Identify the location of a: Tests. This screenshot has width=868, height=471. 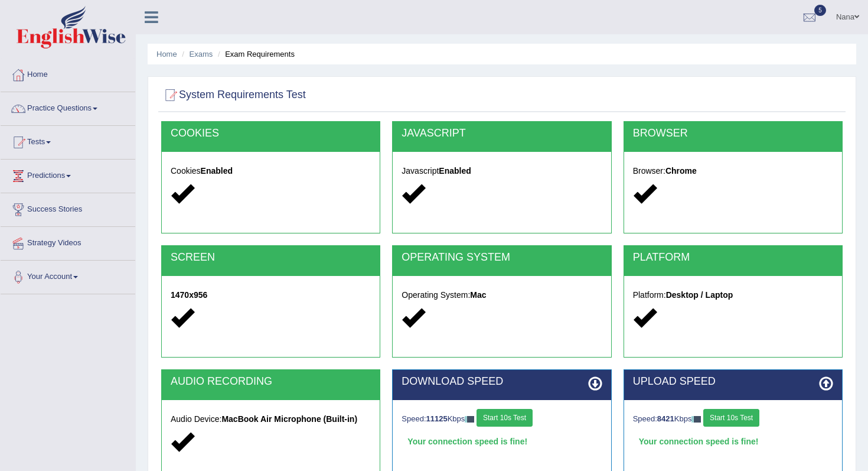
(68, 140).